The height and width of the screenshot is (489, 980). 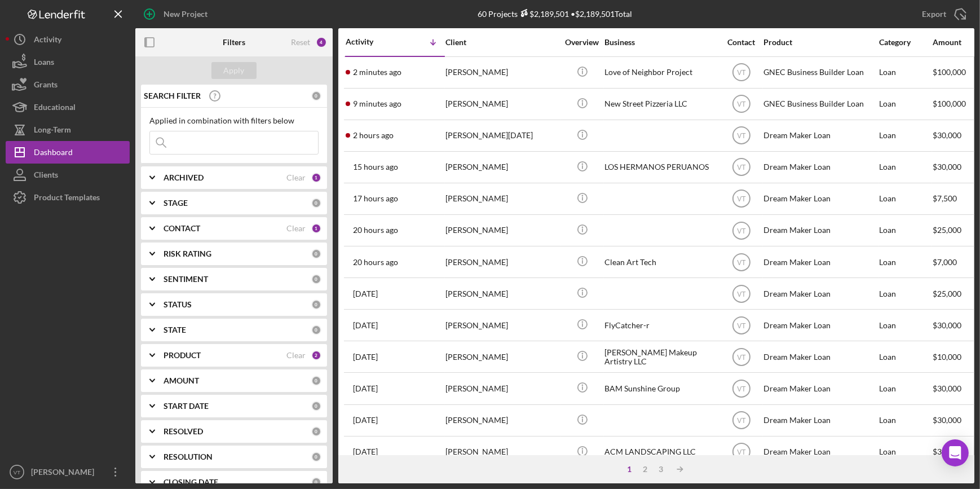 What do you see at coordinates (186, 14) in the screenshot?
I see `div: New Project` at bounding box center [186, 14].